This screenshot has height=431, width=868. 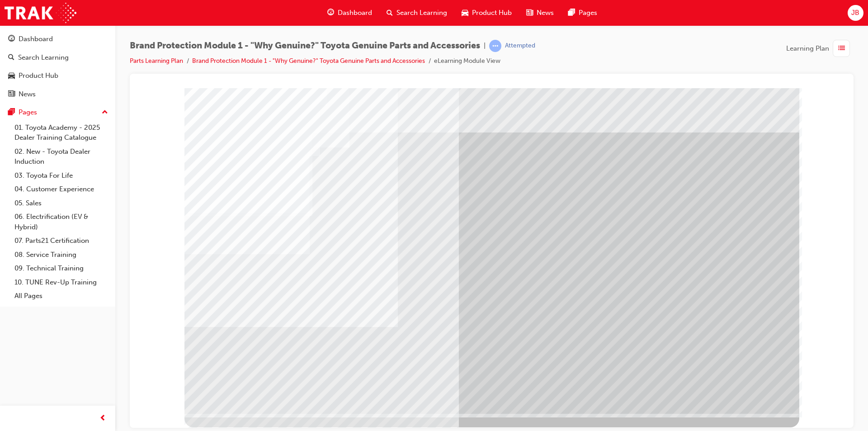 I want to click on span: Brand Protection Module 1 - "Why Genuine?" Toyota Genuine Parts and Accessories, so click(x=305, y=46).